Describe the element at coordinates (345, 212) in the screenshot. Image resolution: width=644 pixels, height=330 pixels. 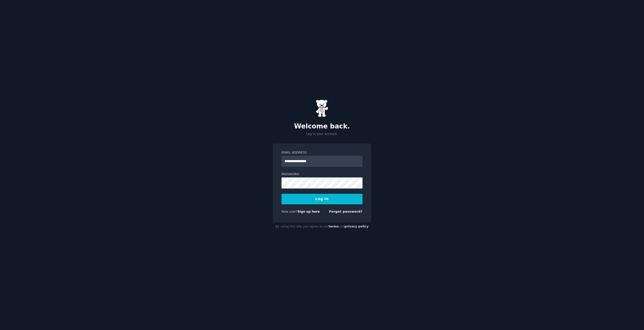
I see `a: Forgot password?` at that location.